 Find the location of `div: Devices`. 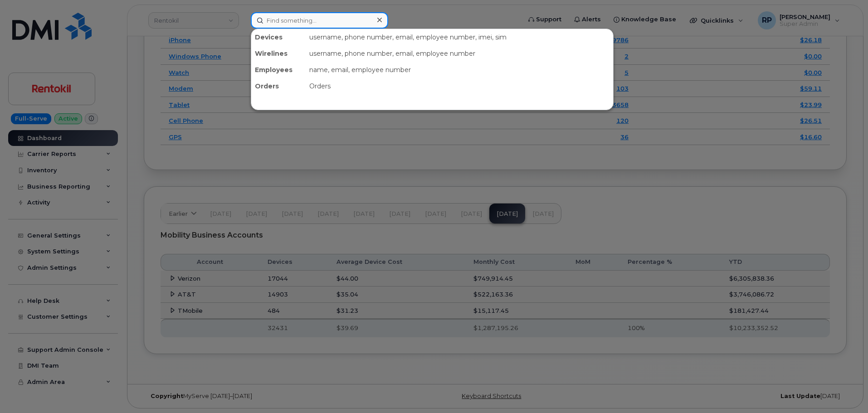

div: Devices is located at coordinates (278, 37).